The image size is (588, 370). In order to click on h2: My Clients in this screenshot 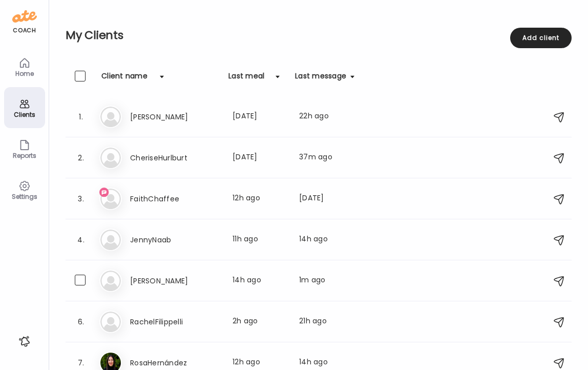, I will do `click(319, 35)`.